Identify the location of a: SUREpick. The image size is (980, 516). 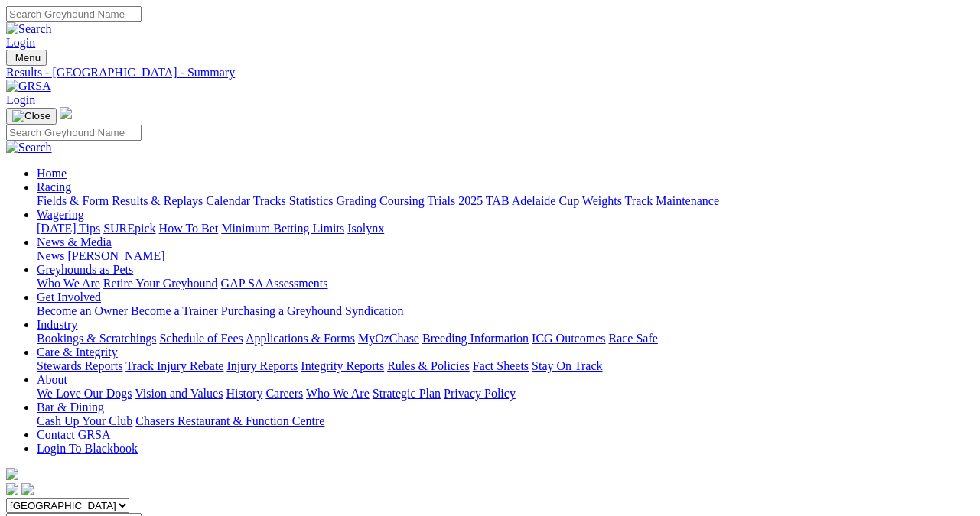
(130, 228).